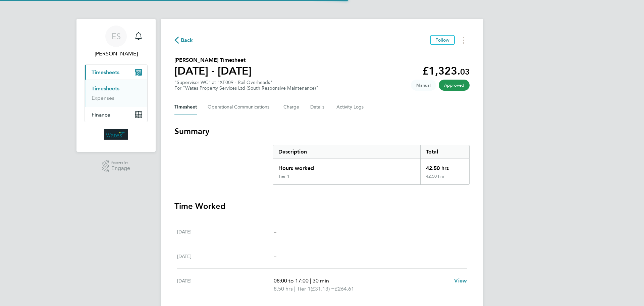 Image resolution: width=644 pixels, height=306 pixels. I want to click on h3: Summary, so click(322, 131).